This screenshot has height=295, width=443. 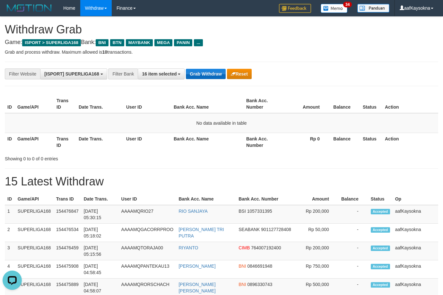 What do you see at coordinates (334, 8) in the screenshot?
I see `img: Button%20Memo.svg` at bounding box center [334, 8].